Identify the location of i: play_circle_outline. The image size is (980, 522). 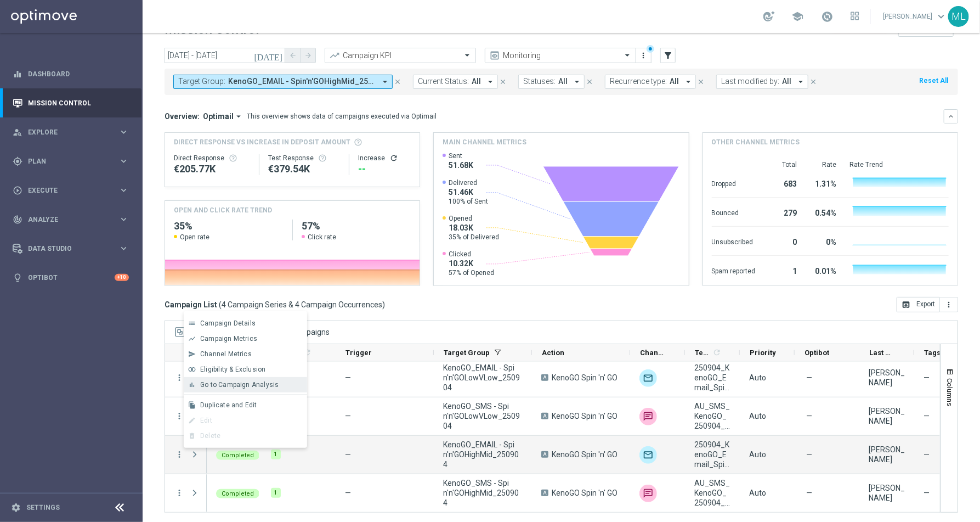
(18, 191).